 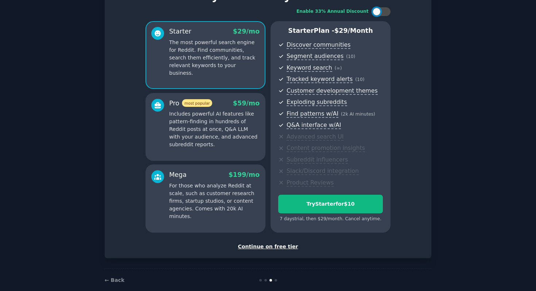 I want to click on span: most popular, so click(x=197, y=103).